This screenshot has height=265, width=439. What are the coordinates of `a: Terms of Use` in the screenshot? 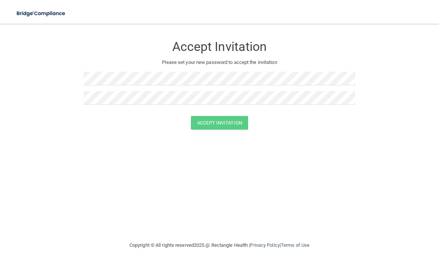 It's located at (295, 245).